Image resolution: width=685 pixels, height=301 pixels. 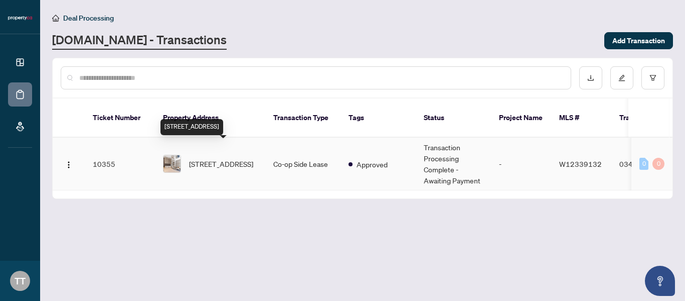 I want to click on th: Tags, so click(x=378, y=118).